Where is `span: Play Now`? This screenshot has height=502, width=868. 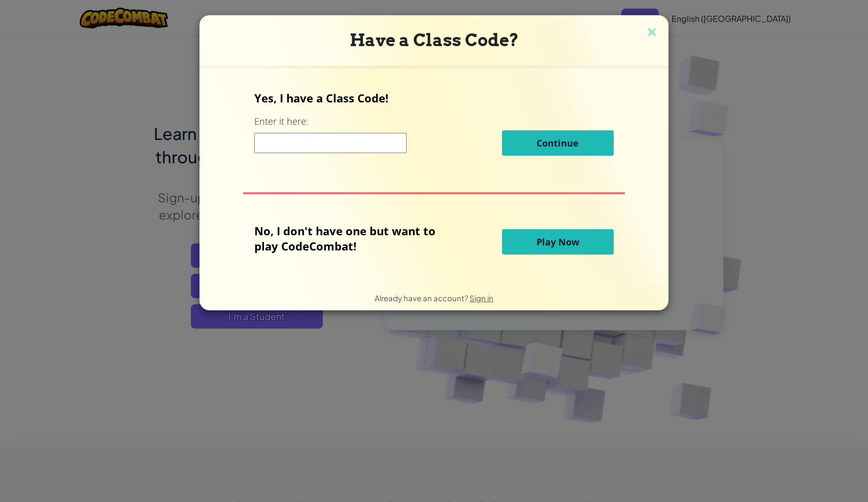 span: Play Now is located at coordinates (558, 241).